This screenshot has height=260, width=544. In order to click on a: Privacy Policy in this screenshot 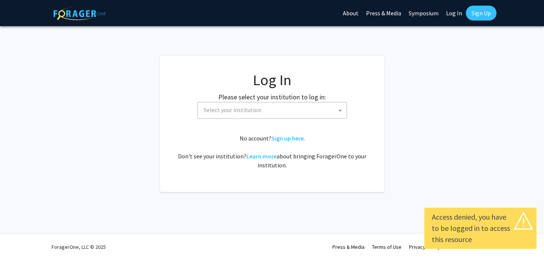, I will do `click(425, 247)`.